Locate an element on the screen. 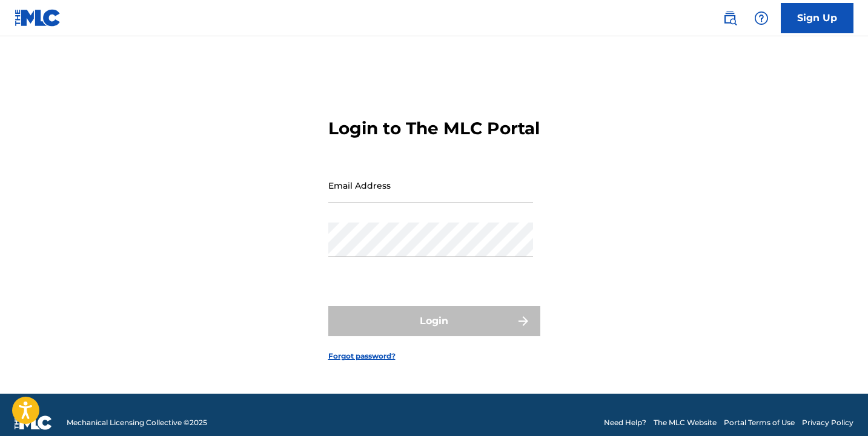  a: Need Help? is located at coordinates (625, 423).